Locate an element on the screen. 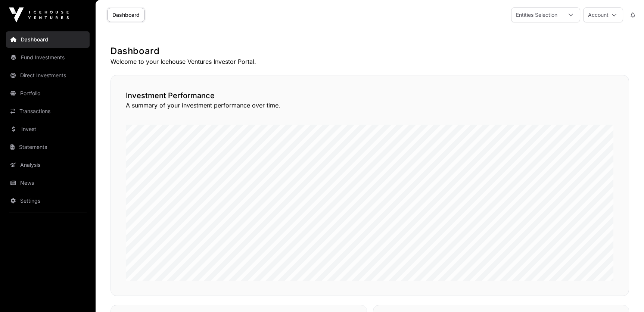 This screenshot has width=644, height=312. a: Portfolio is located at coordinates (48, 93).